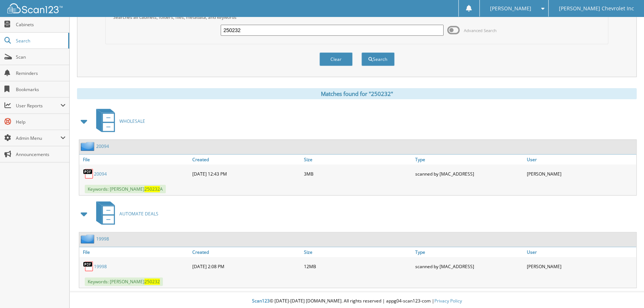 The width and height of the screenshot is (644, 308). Describe the element at coordinates (378, 59) in the screenshot. I see `button: Search` at that location.